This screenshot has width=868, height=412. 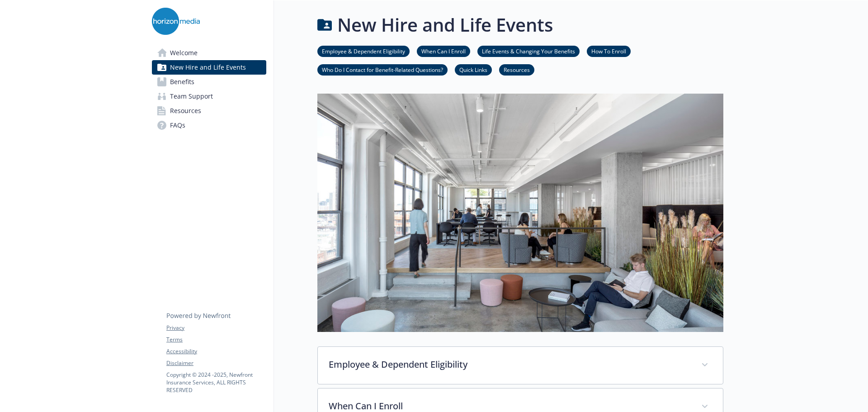 What do you see at coordinates (209, 67) in the screenshot?
I see `a: New Hire and Life Events` at bounding box center [209, 67].